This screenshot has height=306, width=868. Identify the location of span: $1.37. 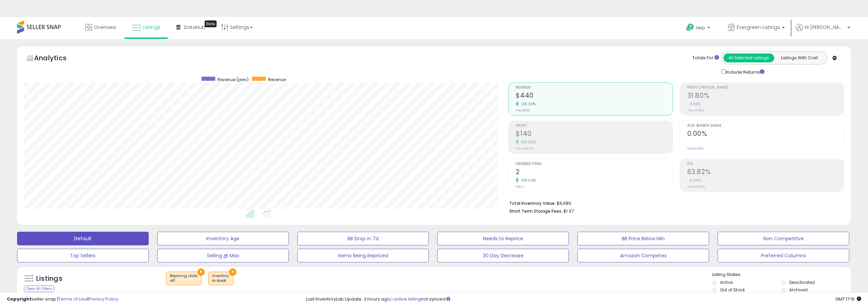
(569, 211).